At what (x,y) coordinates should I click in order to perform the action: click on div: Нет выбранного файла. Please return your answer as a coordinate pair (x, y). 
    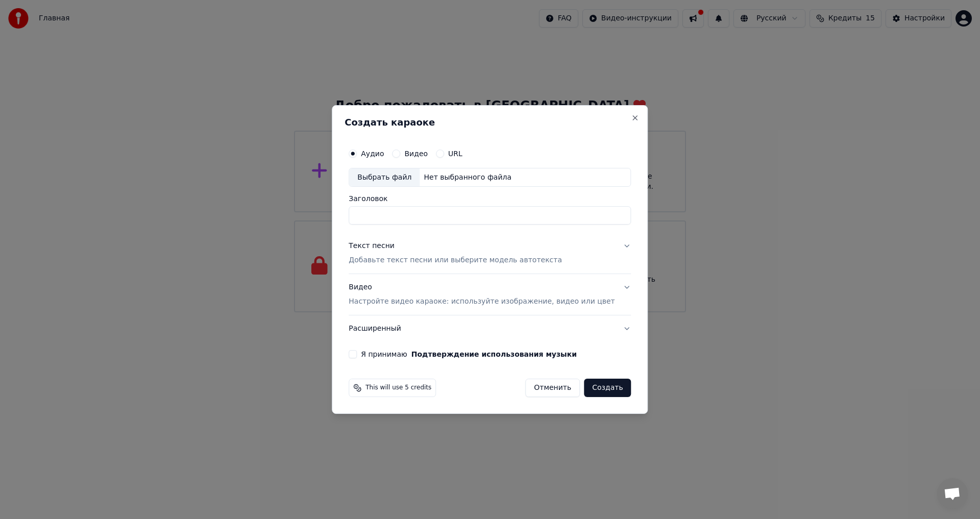
    Looking at the image, I should click on (467, 178).